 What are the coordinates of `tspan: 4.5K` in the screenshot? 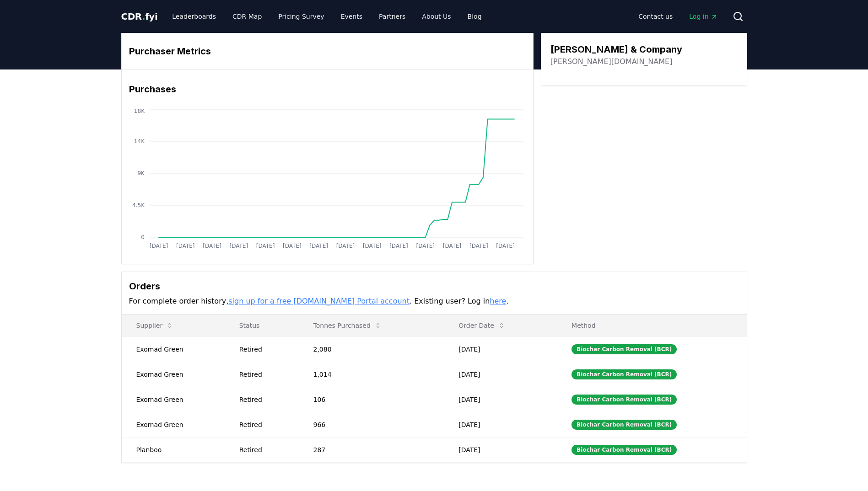 It's located at (138, 205).